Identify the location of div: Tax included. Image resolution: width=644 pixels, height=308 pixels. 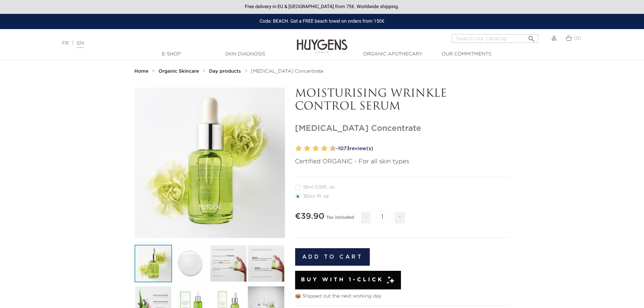
(340, 220).